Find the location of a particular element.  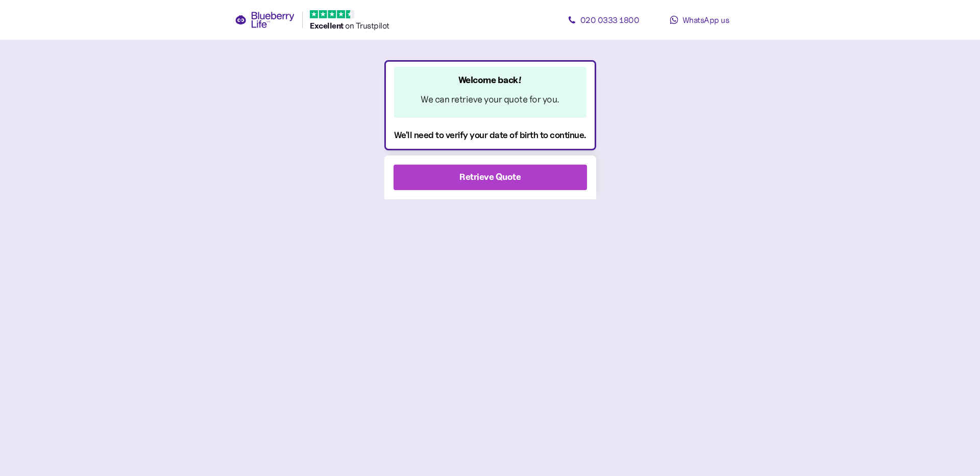

a: 020 0333 1800 is located at coordinates (603, 20).